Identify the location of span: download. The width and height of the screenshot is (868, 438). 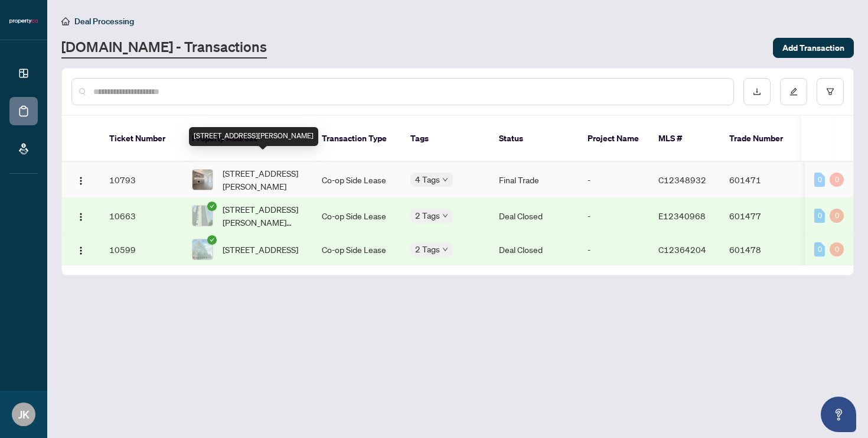
(757, 92).